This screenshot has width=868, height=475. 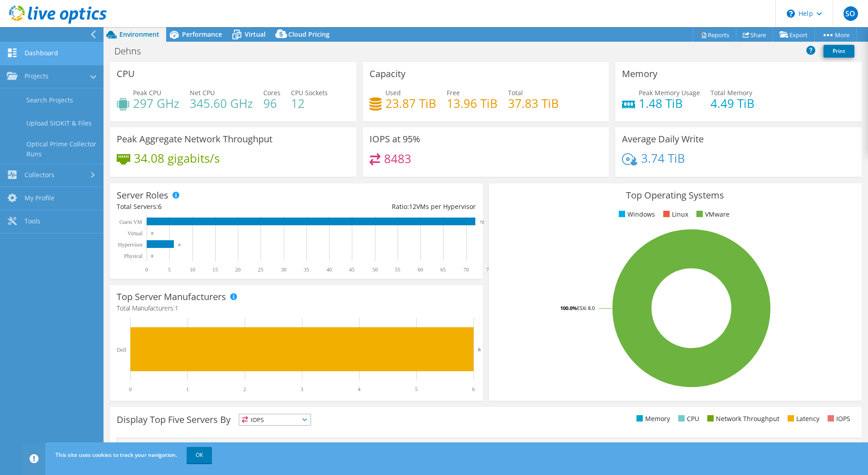 I want to click on svg: \n, so click(x=790, y=14).